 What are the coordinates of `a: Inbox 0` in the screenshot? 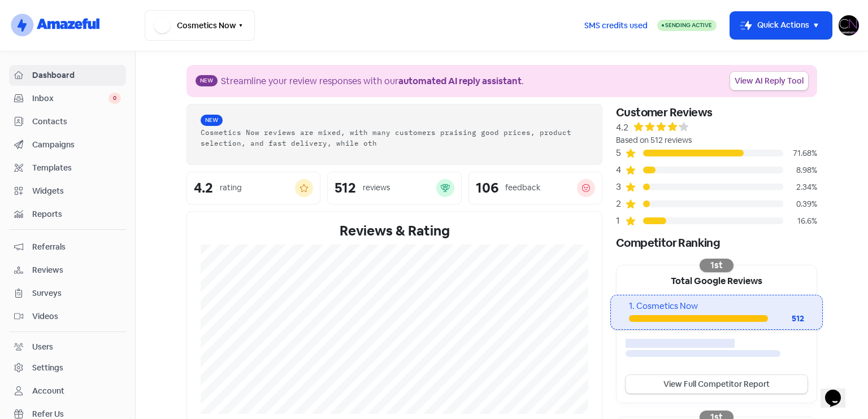 It's located at (67, 98).